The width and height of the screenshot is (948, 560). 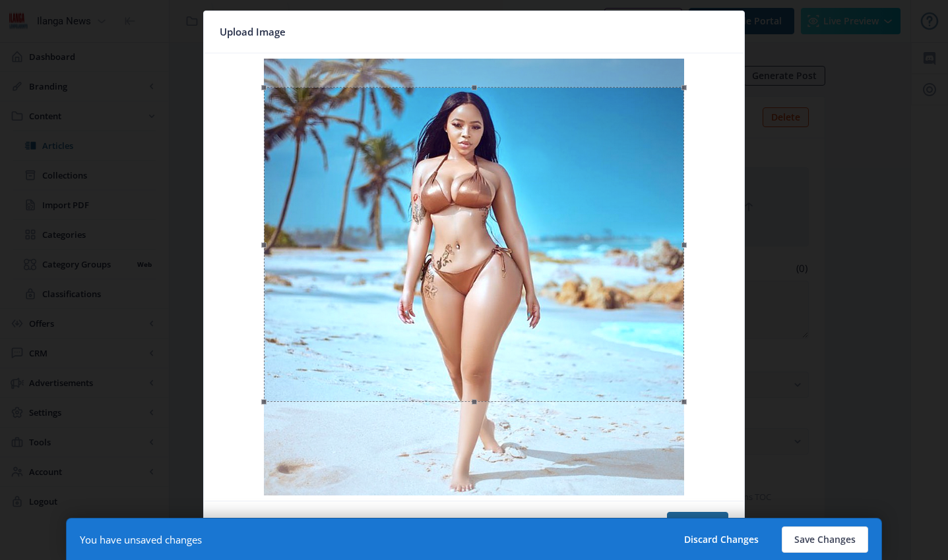 I want to click on img: 2Q==, so click(x=474, y=277).